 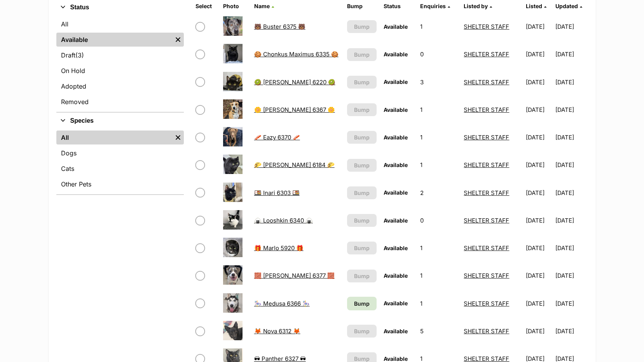 I want to click on a: Updated, so click(x=569, y=6).